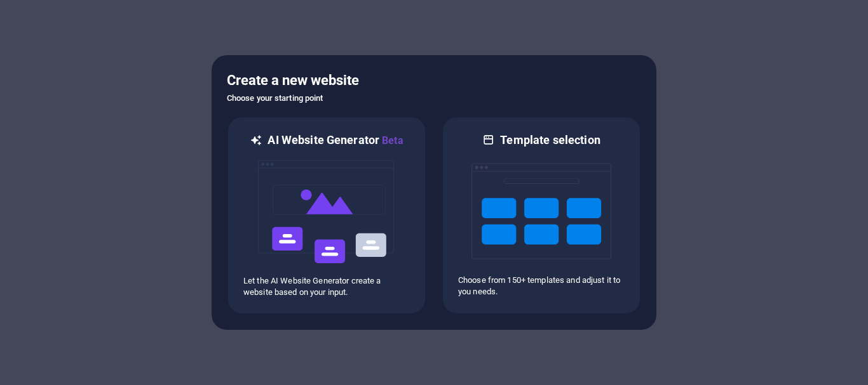 The height and width of the screenshot is (385, 868). What do you see at coordinates (541, 215) in the screenshot?
I see `div: Template selectionChoose from 150+ templates and adjust it to you needs.` at bounding box center [541, 215].